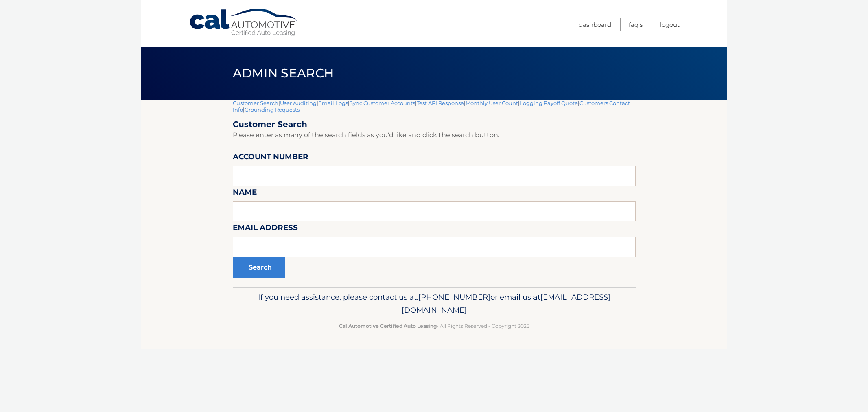  What do you see at coordinates (440, 103) in the screenshot?
I see `a: Test API Response` at bounding box center [440, 103].